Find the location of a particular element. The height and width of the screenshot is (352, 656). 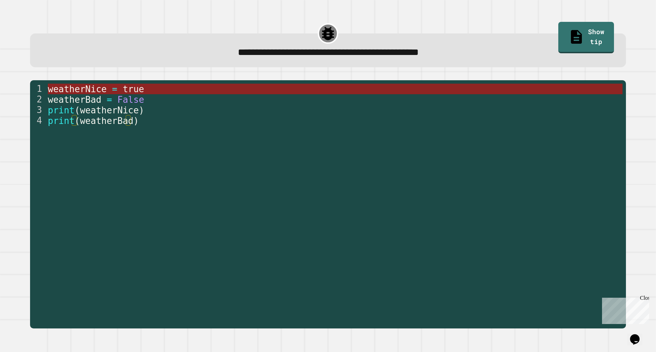

div: 4 is located at coordinates (38, 121).